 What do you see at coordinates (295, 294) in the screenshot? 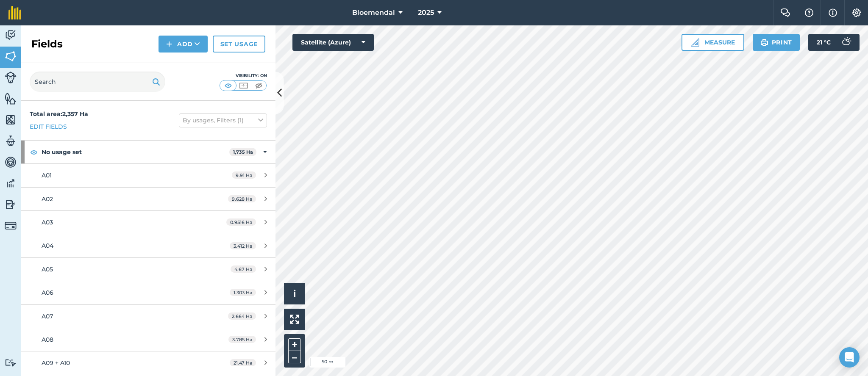
I see `span: i` at bounding box center [295, 294].